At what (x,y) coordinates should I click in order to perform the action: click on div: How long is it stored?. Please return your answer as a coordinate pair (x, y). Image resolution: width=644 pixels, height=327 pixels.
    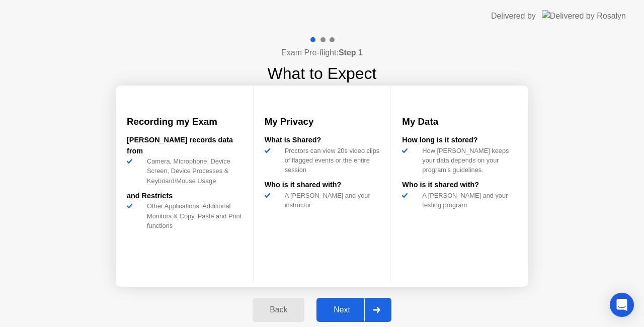
    Looking at the image, I should click on (459, 140).